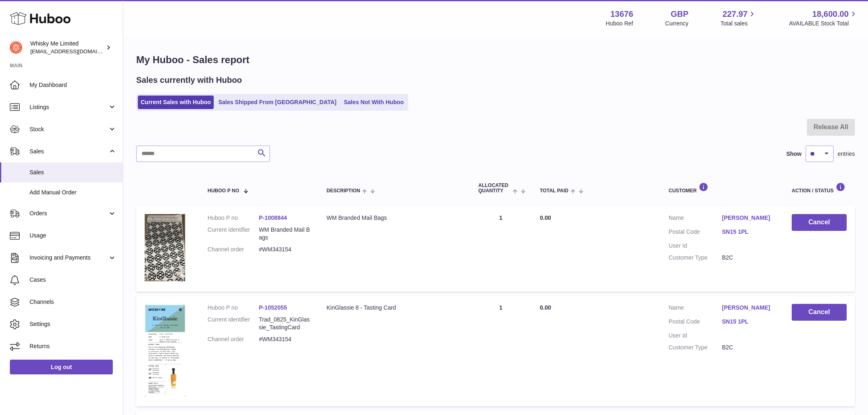  What do you see at coordinates (619, 23) in the screenshot?
I see `div: Huboo Ref` at bounding box center [619, 23].